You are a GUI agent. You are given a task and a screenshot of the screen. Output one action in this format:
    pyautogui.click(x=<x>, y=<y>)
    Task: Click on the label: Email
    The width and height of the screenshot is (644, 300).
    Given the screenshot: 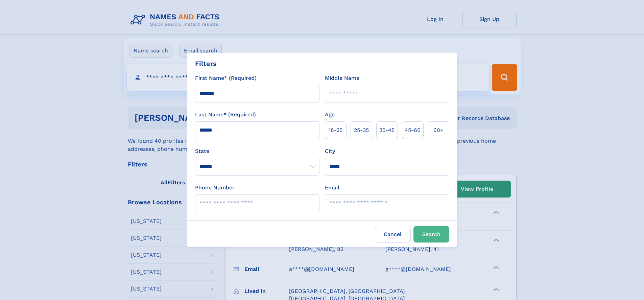 What is the action you would take?
    pyautogui.click(x=332, y=188)
    